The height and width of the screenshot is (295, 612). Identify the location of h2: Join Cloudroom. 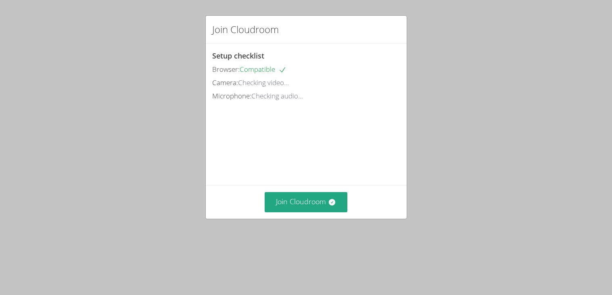
(245, 29).